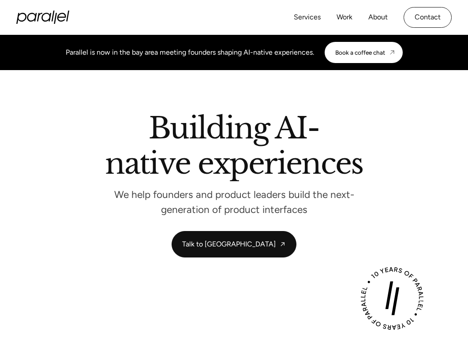  I want to click on a: About, so click(378, 17).